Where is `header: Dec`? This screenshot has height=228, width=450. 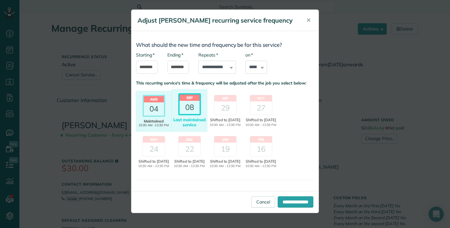 header: Dec is located at coordinates (190, 139).